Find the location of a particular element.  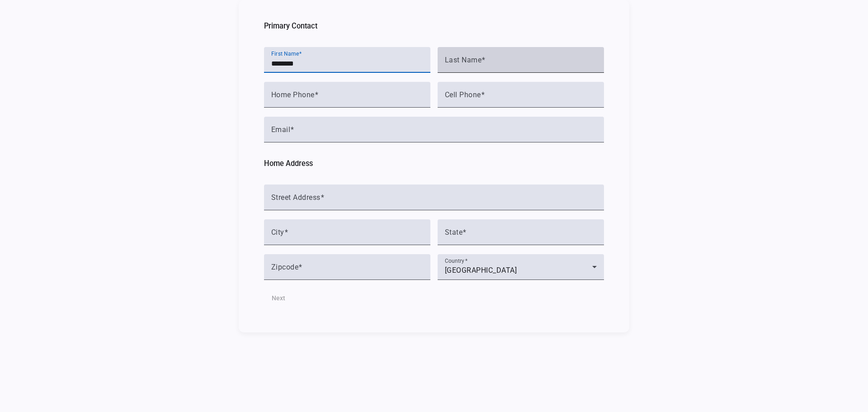

mat-label: Cell Phone is located at coordinates (463, 95).